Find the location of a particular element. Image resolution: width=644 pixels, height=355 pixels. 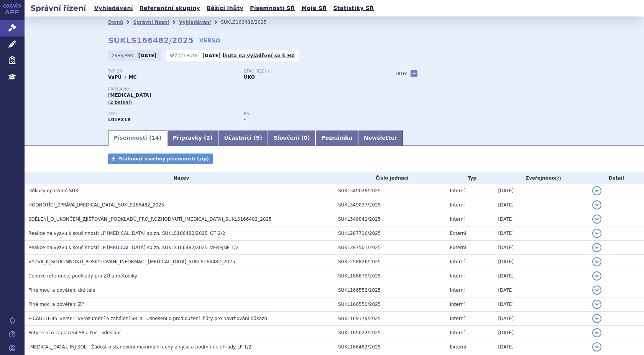

span: SDĚLENÍ_O_UKONČENÍ_ZJIŠŤOVÁNÍ_PODKLADŮ_PRO_ROZHODNUTÍ_RYBREVANT_SUKLS166482_2025 is located at coordinates (150, 219).